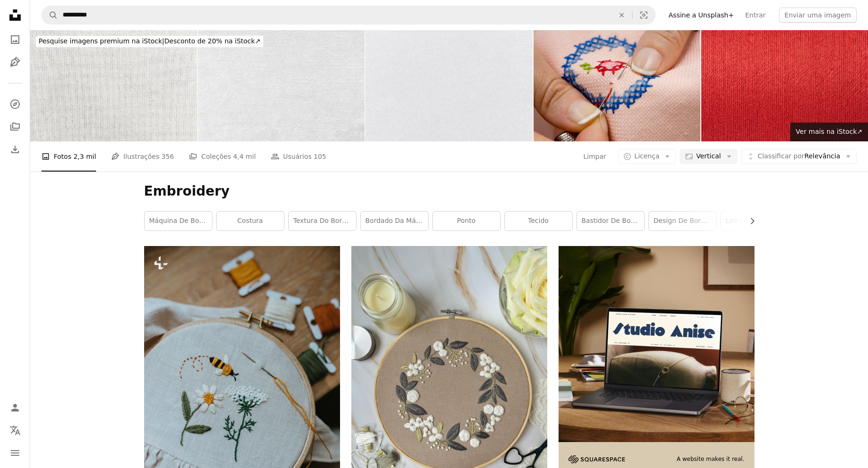  I want to click on a: Coleções 4,4 mil, so click(223, 156).